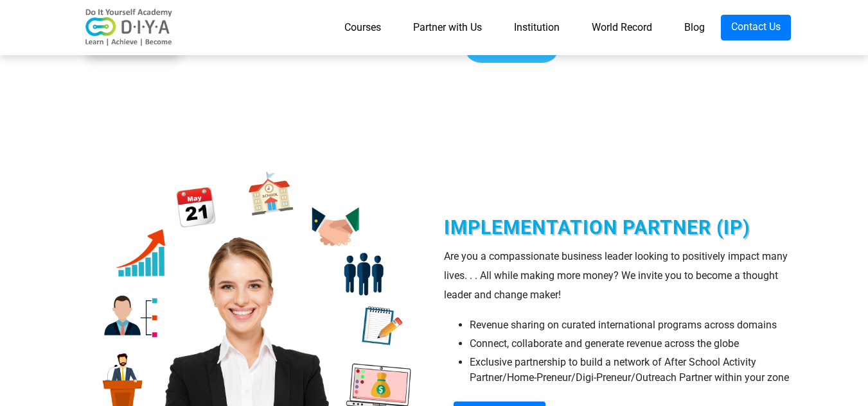 The height and width of the screenshot is (406, 868). What do you see at coordinates (694, 27) in the screenshot?
I see `a: Blog` at bounding box center [694, 27].